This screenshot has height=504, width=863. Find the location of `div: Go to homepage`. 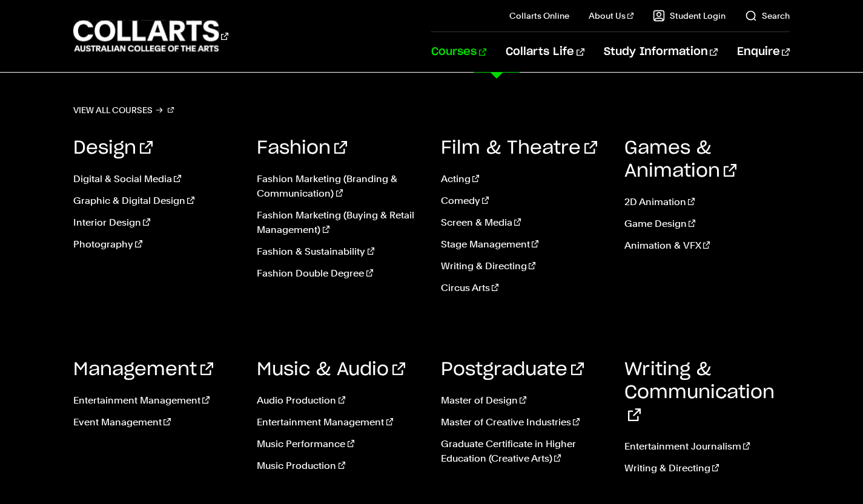

div: Go to homepage is located at coordinates (151, 36).